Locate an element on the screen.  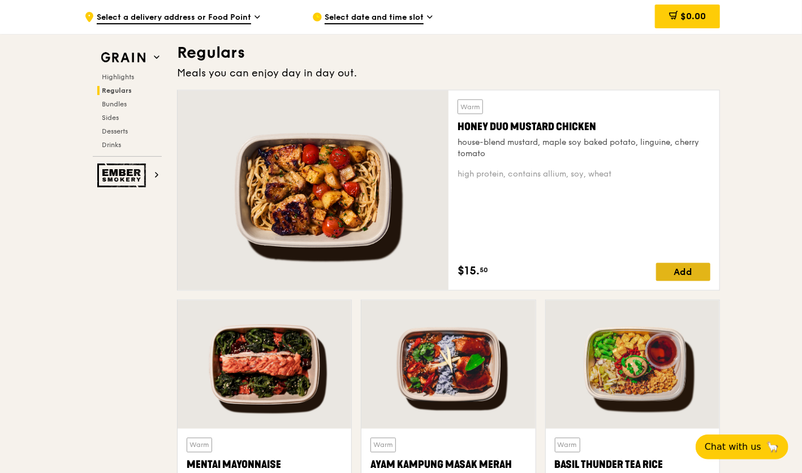
span: Drinks is located at coordinates (111, 145).